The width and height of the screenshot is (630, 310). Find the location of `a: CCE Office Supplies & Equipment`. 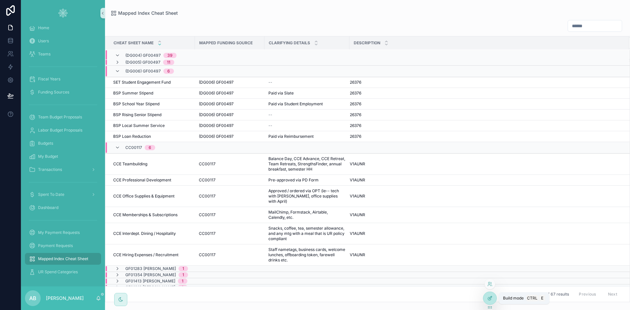

a: CCE Office Supplies & Equipment is located at coordinates (152, 196).